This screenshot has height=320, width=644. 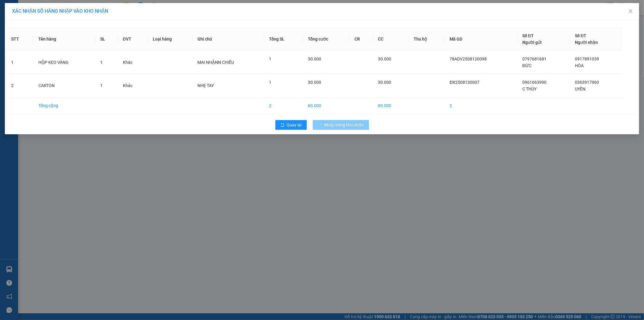 I want to click on span: Người gửi, so click(x=532, y=42).